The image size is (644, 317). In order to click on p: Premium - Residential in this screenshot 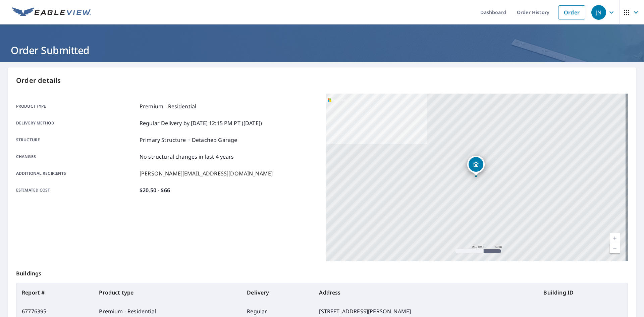, I will do `click(168, 106)`.